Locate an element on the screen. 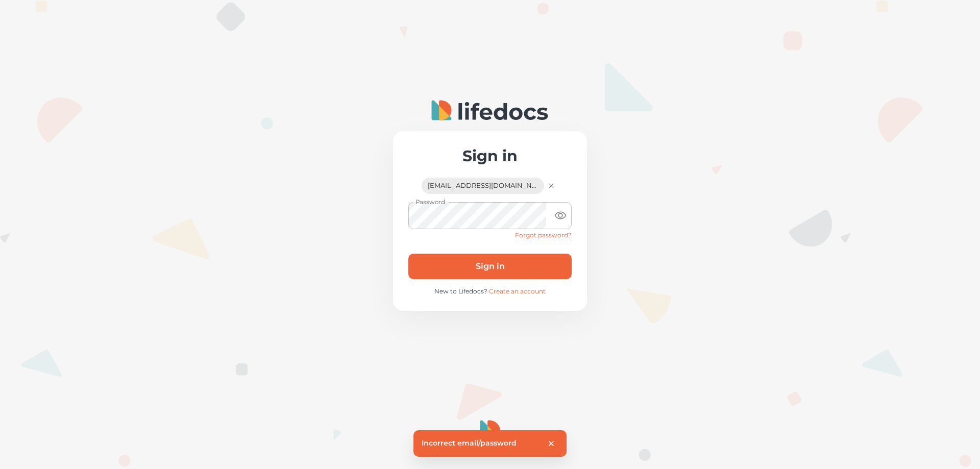  a: Create an account is located at coordinates (517, 291).